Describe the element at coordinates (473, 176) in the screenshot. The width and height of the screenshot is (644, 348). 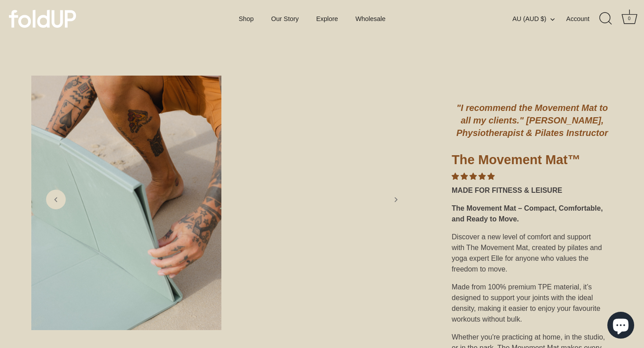
I see `span: 4.86 stars` at that location.